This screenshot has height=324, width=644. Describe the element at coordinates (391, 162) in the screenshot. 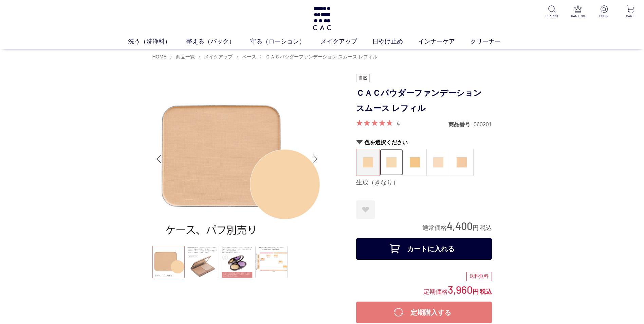

I see `img: 蜂蜜（はちみつ）` at that location.